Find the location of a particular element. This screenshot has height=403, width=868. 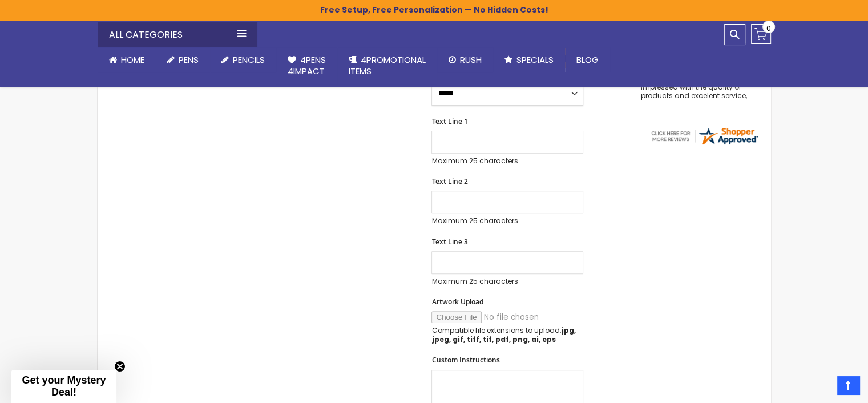

span: Rush is located at coordinates (471, 59).